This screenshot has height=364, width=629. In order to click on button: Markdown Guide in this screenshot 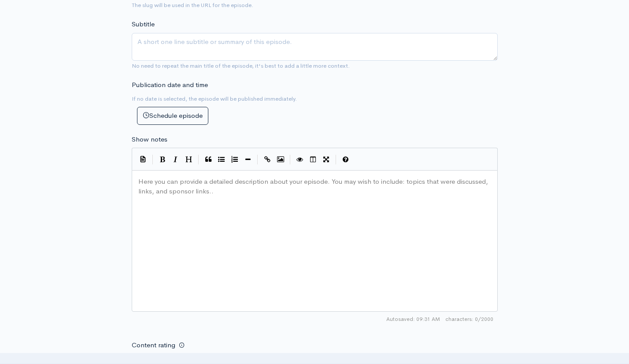, I will do `click(345, 160)`.